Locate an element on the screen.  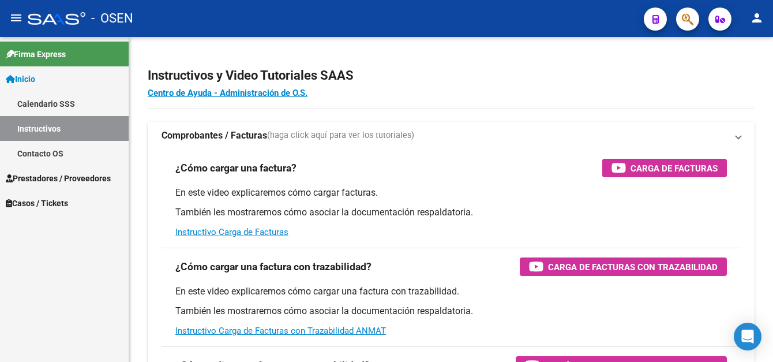
mat-icon: person is located at coordinates (757, 18).